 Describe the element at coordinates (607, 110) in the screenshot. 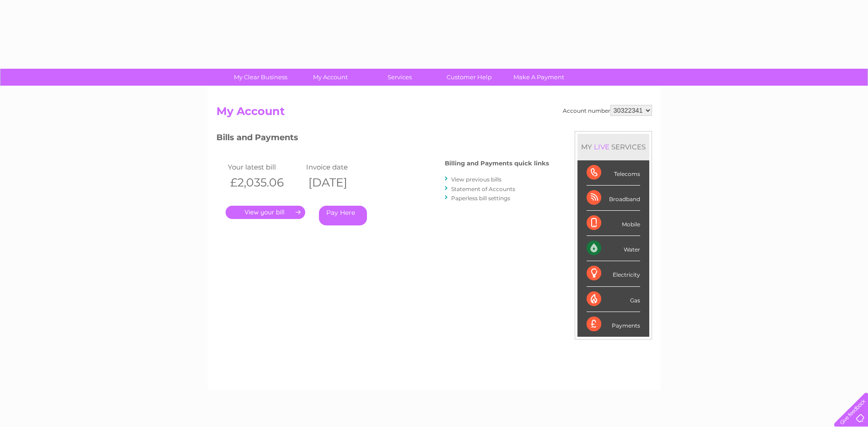

I see `div: Account number` at that location.